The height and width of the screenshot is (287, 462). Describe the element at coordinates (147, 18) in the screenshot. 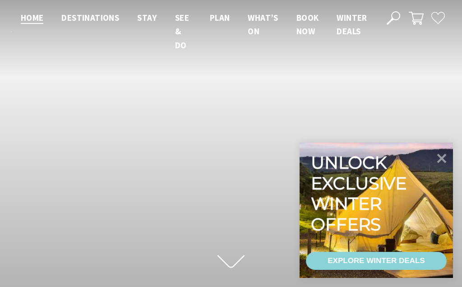

I see `span: Stay` at that location.